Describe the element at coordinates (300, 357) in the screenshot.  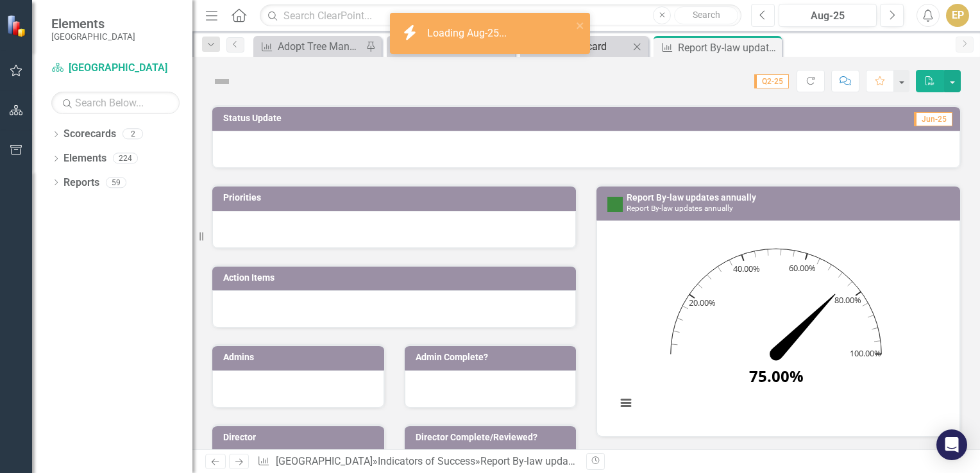
I see `h3: Admins` at that location.